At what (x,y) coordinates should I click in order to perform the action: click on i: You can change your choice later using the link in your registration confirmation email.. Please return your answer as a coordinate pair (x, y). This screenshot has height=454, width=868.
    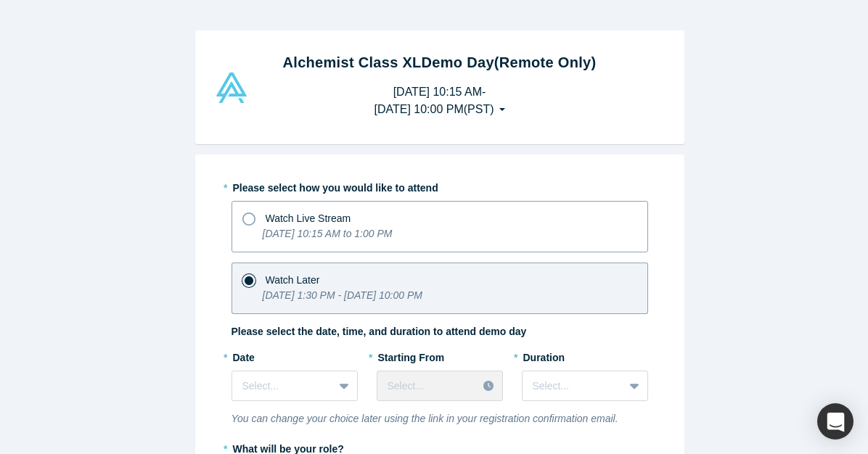
    Looking at the image, I should click on (425, 418).